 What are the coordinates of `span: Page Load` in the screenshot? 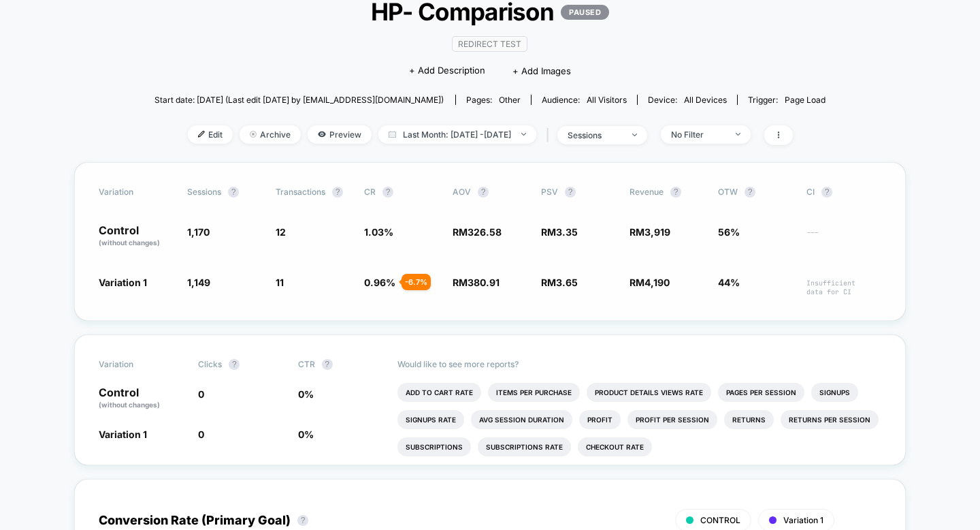 It's located at (806, 99).